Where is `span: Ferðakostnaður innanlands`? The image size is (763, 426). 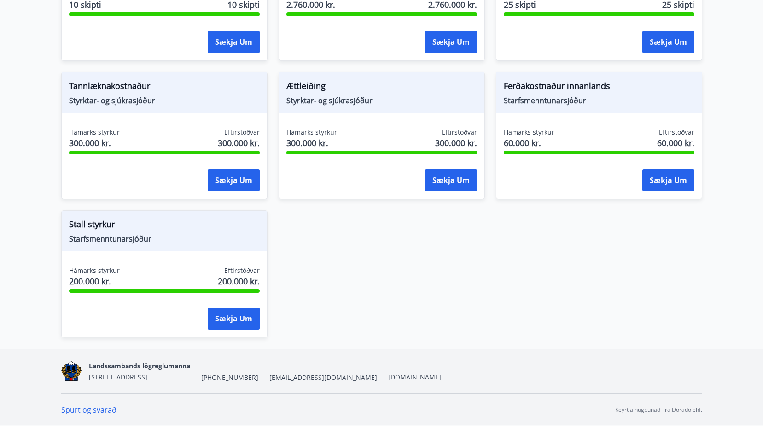 span: Ferðakostnaður innanlands is located at coordinates (599, 88).